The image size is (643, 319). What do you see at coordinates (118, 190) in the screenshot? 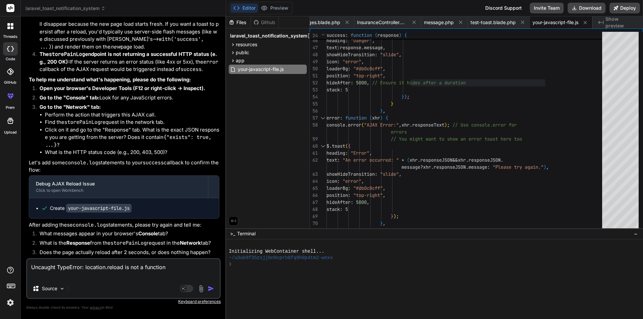
I see `div: Click to open Workbench` at bounding box center [118, 190].